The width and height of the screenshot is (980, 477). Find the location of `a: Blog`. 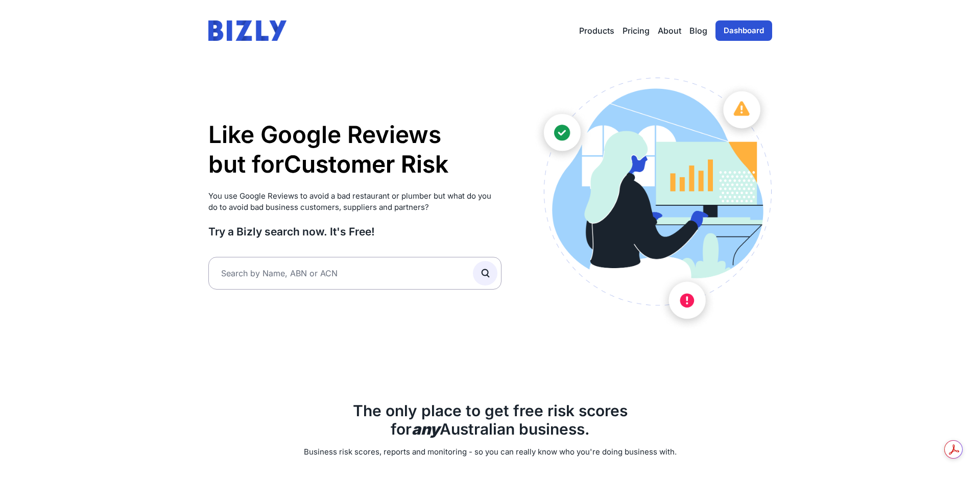

a: Blog is located at coordinates (698, 31).